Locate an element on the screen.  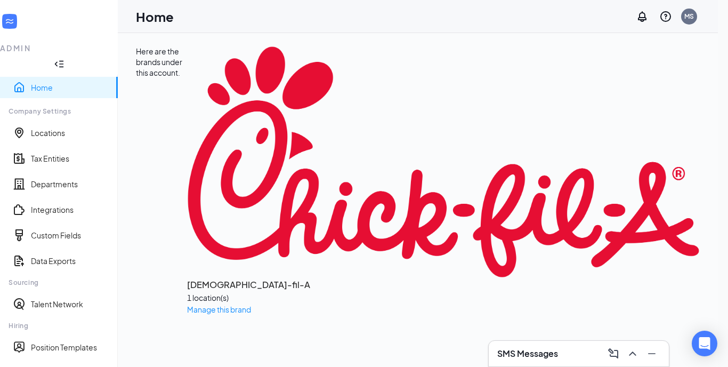
a: Talent Network is located at coordinates (70, 304).